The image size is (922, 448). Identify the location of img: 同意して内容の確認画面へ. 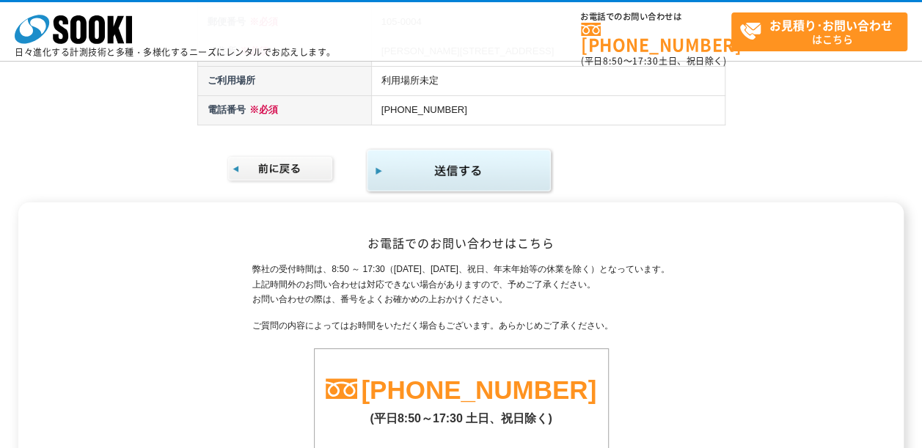
(459, 171).